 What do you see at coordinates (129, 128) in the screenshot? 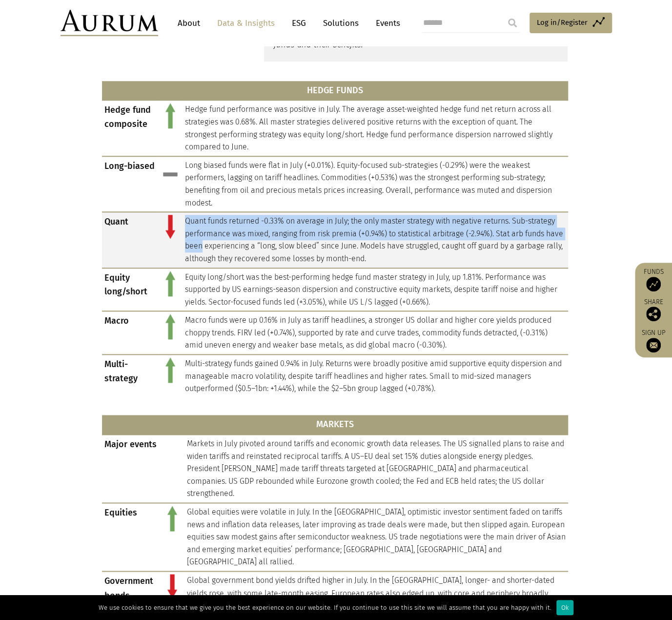
I see `td: Hedge fund composite` at bounding box center [129, 128].